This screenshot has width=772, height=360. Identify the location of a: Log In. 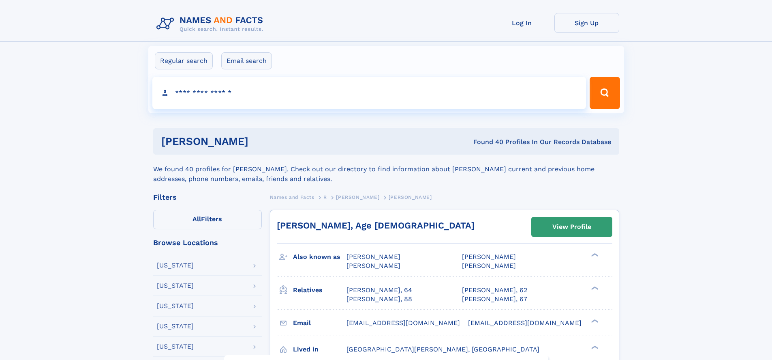
(522, 23).